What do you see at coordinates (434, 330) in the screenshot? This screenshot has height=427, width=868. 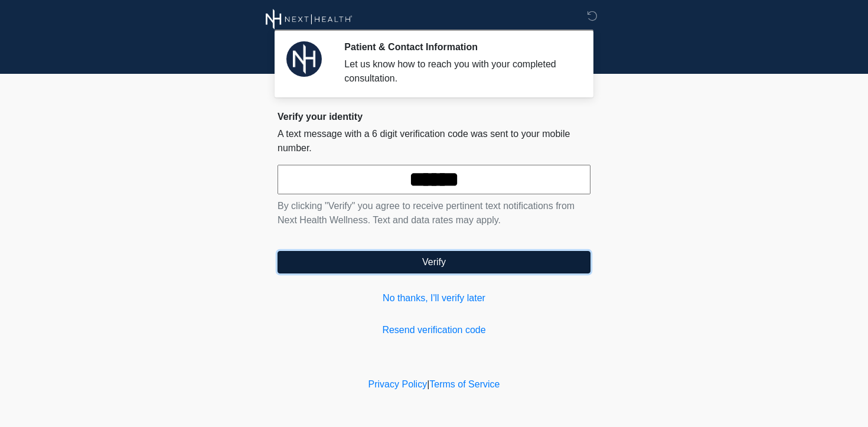 I see `a: Resend verification code` at bounding box center [434, 330].